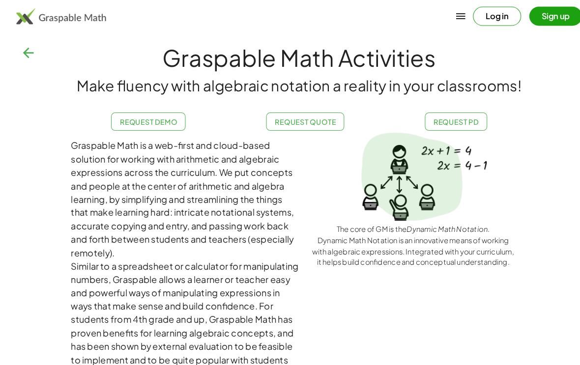 This screenshot has width=580, height=365. Describe the element at coordinates (144, 118) in the screenshot. I see `span: Request Demo` at that location.